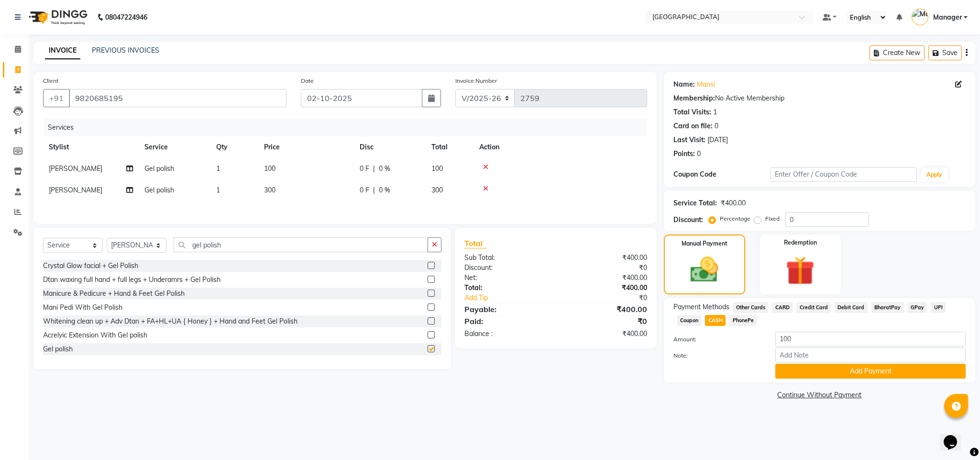 This screenshot has width=980, height=460. I want to click on div: Service Total:, so click(695, 203).